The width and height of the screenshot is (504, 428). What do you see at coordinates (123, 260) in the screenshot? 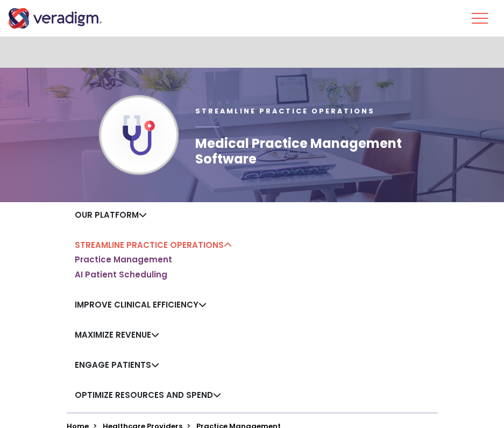
I see `a: Practice Management` at bounding box center [123, 260].